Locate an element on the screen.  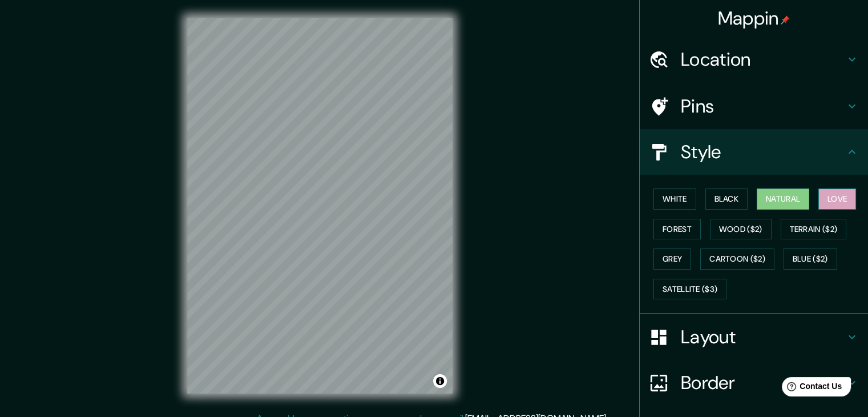
button: Natural is located at coordinates (783, 198).